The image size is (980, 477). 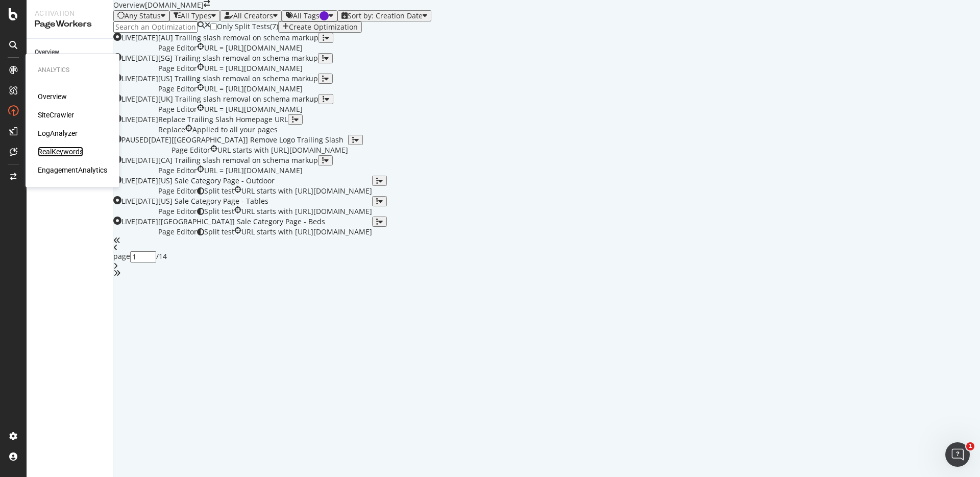 What do you see at coordinates (546, 273) in the screenshot?
I see `div: angles-right` at bounding box center [546, 273].